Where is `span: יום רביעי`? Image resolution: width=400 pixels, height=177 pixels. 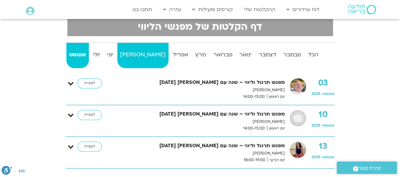 span: יום רביעי is located at coordinates (276, 160).